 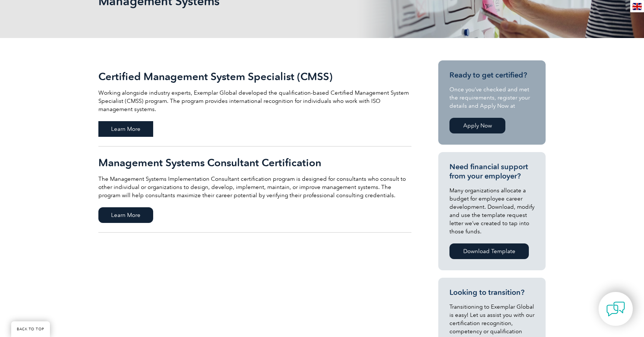 What do you see at coordinates (255, 187) in the screenshot?
I see `p: The Management Systems Implementation Consultant certification program is designed for consultant...` at bounding box center [255, 187].